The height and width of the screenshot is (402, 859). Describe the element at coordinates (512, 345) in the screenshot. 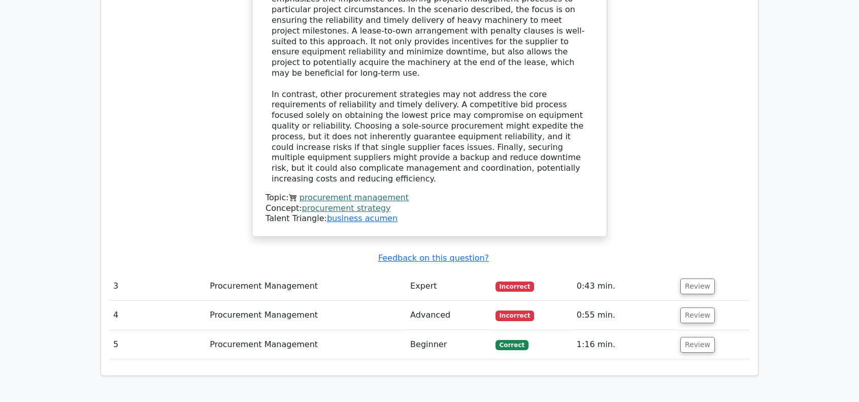

I see `span: Correct` at that location.